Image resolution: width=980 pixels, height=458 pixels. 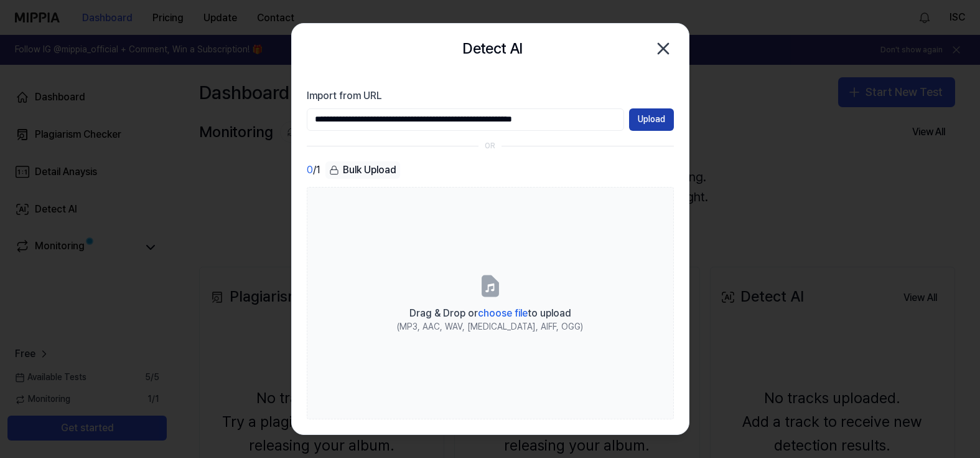 I want to click on button: Bulk Upload, so click(x=363, y=170).